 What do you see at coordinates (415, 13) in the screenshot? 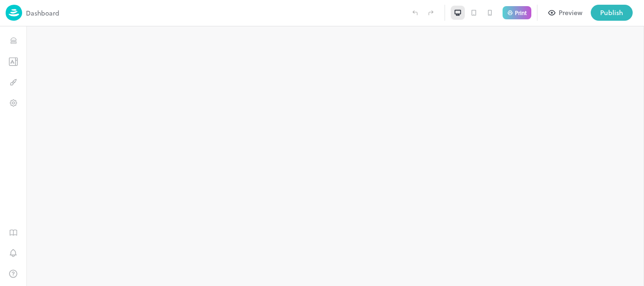
I see `label: Undo (Ctrl + Z)` at bounding box center [415, 13].